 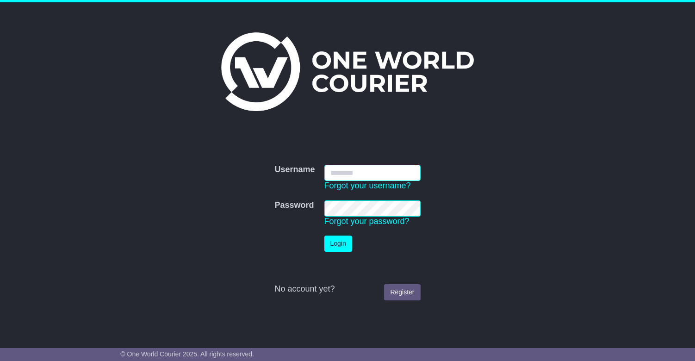 What do you see at coordinates (402, 292) in the screenshot?
I see `a: Register` at bounding box center [402, 292].